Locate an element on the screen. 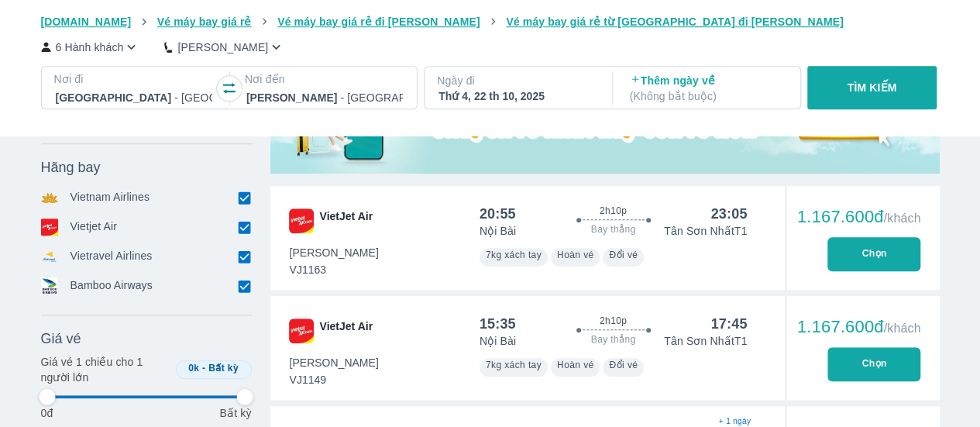  p: Thêm ngày về is located at coordinates (708, 88).